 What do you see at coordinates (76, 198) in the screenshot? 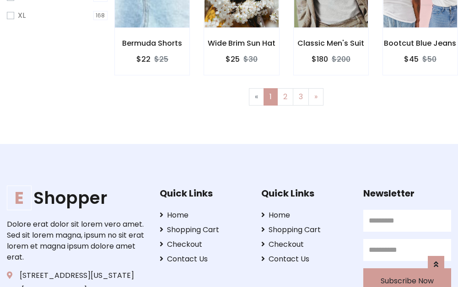
I see `a: EShopper` at bounding box center [76, 198].